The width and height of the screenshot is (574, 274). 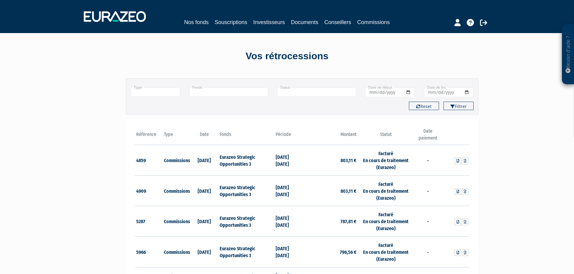 I want to click on td: 5966, so click(x=149, y=252).